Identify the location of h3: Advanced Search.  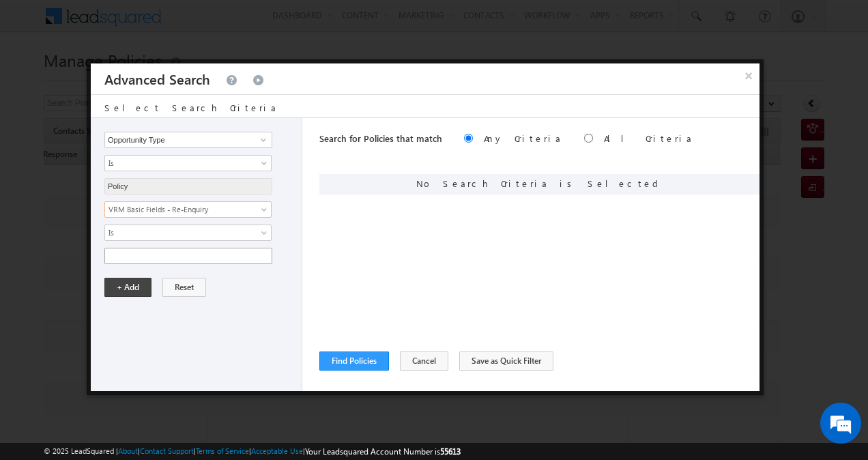
(157, 78).